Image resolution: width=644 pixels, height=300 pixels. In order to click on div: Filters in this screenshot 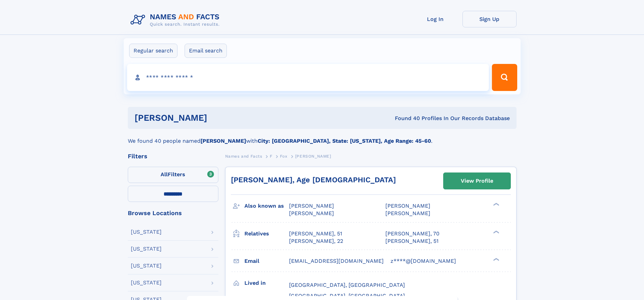, I will do `click(173, 156)`.